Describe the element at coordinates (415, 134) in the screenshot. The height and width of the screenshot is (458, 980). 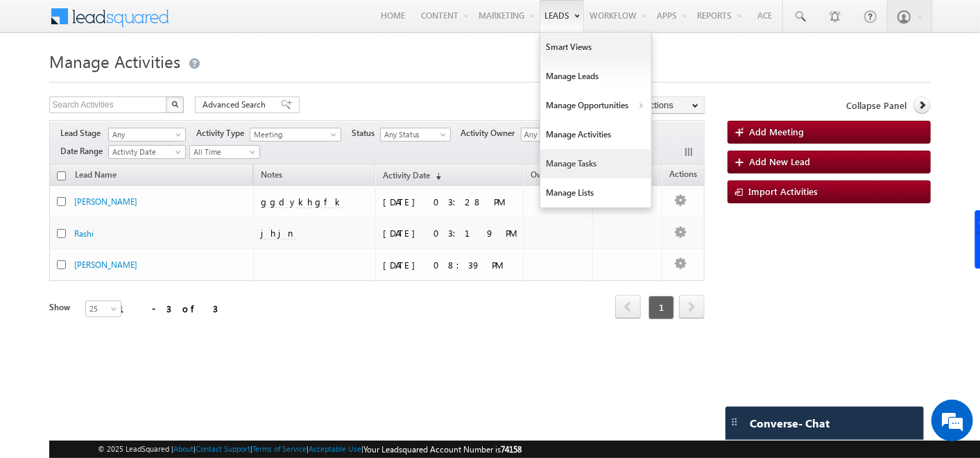
I see `a: Any Status` at that location.